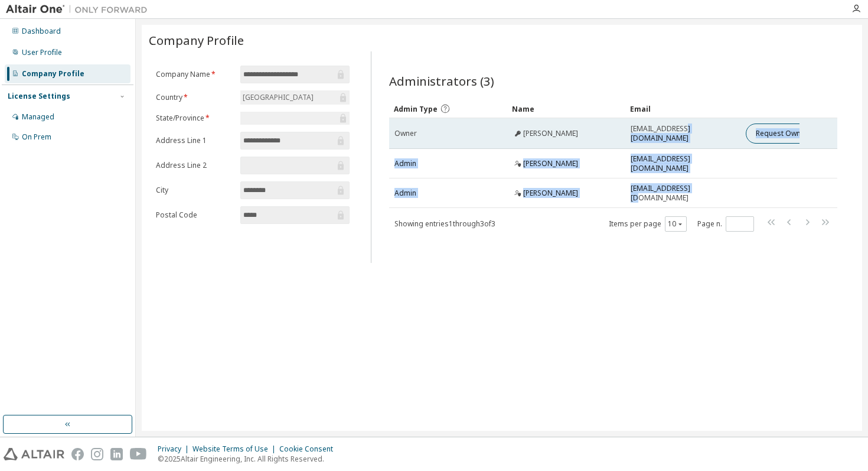 The width and height of the screenshot is (868, 471). Describe the element at coordinates (194, 215) in the screenshot. I see `label: Postal Code` at that location.